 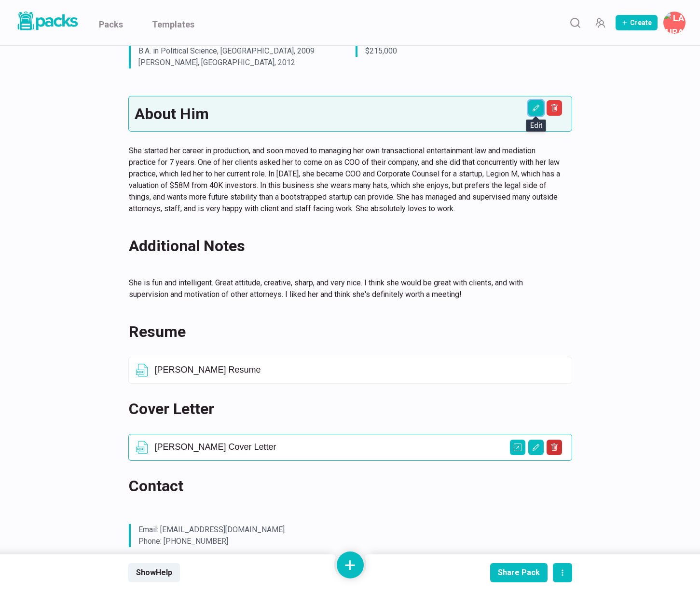 I want to click on button: Manage Team Invites, so click(x=600, y=23).